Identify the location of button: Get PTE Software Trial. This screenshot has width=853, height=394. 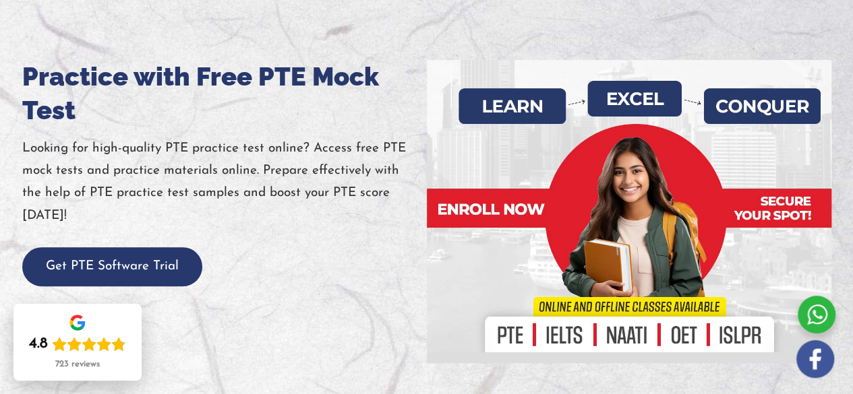
(112, 267).